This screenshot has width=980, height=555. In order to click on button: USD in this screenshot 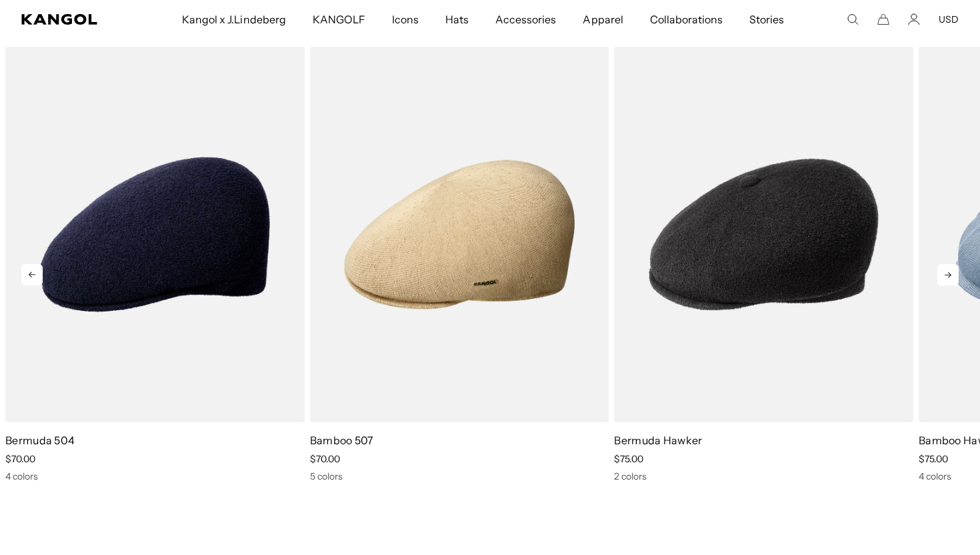, I will do `click(949, 20)`.